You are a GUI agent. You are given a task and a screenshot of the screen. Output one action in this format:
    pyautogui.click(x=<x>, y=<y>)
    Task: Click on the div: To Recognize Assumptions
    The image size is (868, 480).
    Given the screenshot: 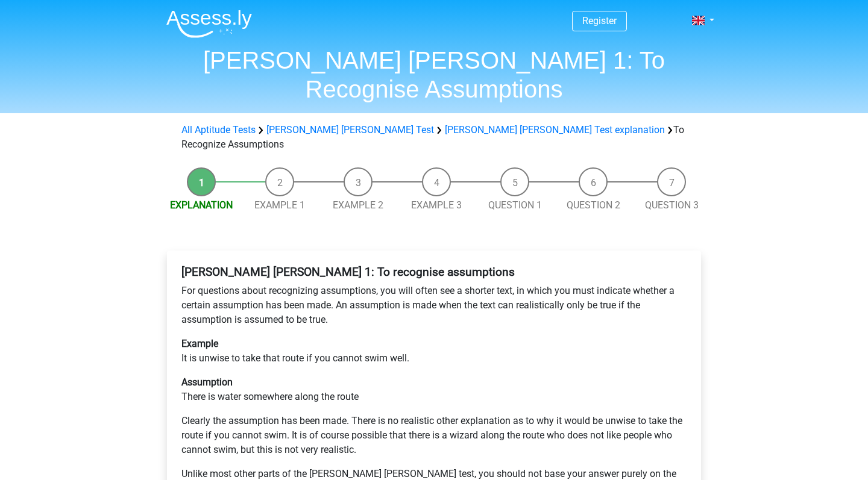 What is the action you would take?
    pyautogui.click(x=434, y=137)
    